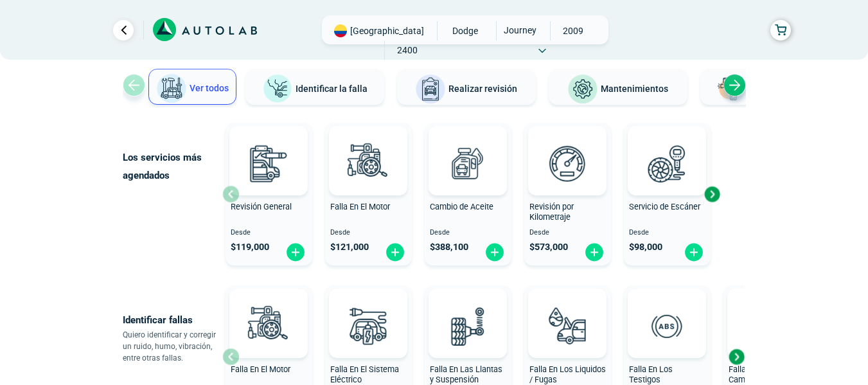  I want to click on p: Los servicios más agendados, so click(172, 167).